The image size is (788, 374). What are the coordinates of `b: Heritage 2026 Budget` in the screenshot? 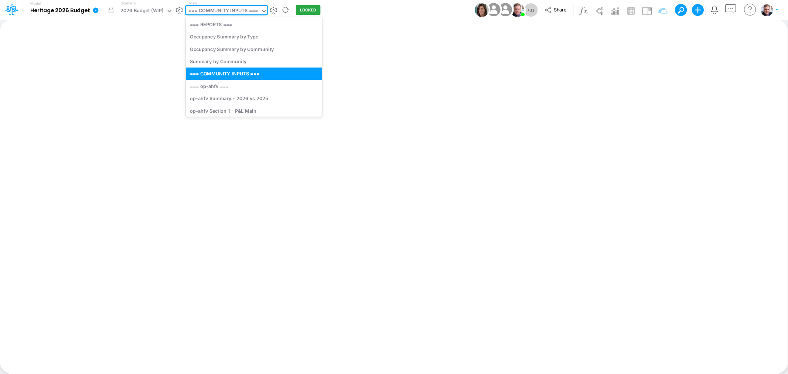 It's located at (60, 11).